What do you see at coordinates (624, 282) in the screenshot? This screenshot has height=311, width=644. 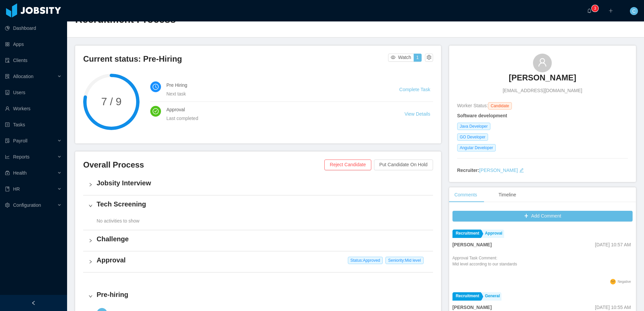 I see `span: Negative` at bounding box center [624, 282].